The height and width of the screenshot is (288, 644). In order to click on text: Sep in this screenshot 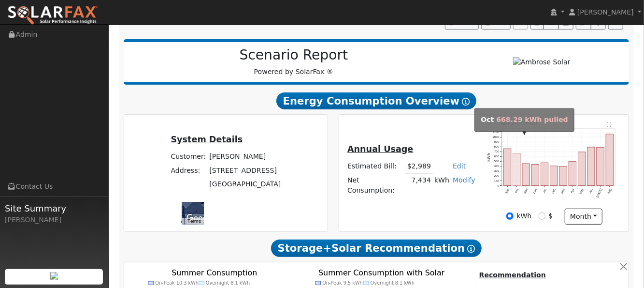, I will do `click(508, 191)`.